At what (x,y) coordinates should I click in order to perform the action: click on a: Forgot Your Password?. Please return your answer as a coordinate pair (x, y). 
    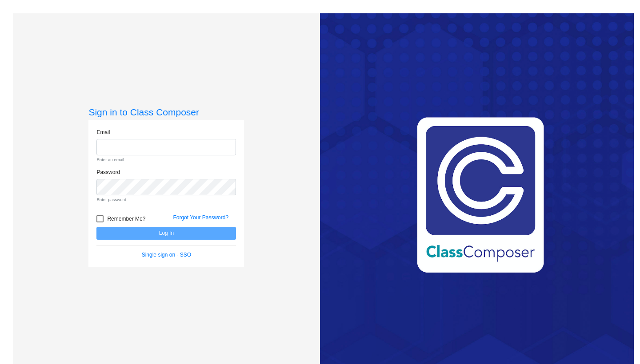
    Looking at the image, I should click on (200, 218).